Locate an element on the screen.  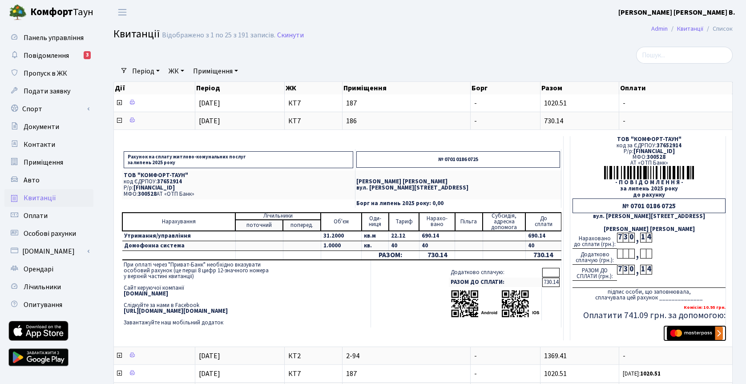
td: При оплаті через "Приват-Банк" необхідно вказувати особовий рахунок (це перші 8 цифр 12-значного ... is located at coordinates (246, 294).